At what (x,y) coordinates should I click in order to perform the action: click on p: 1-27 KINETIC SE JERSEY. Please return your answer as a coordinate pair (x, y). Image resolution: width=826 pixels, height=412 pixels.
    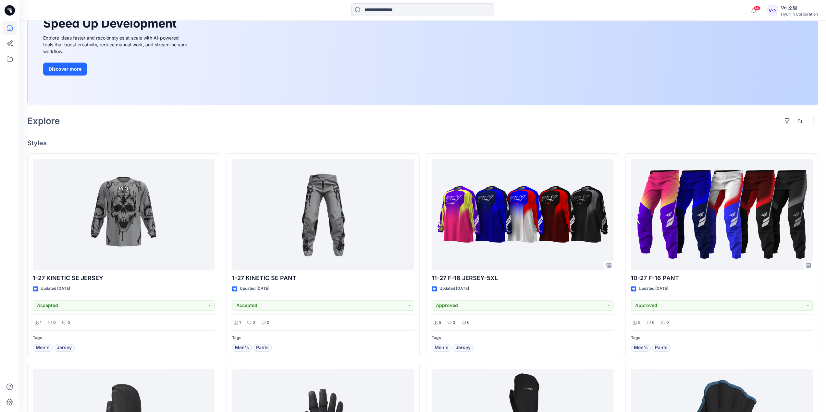
    Looking at the image, I should click on (124, 278).